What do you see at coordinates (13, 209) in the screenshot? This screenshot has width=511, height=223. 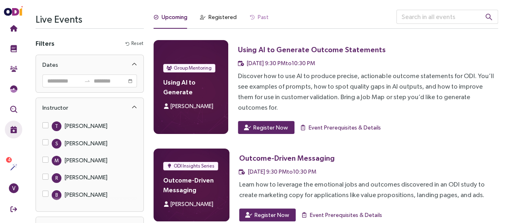 I see `button: Sign Out` at bounding box center [13, 209].